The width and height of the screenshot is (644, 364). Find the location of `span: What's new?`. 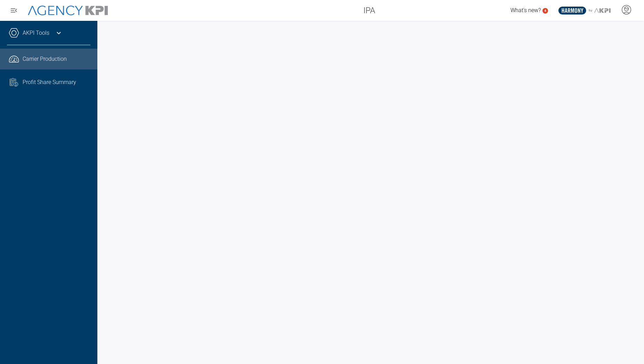

span: What's new? is located at coordinates (525, 10).